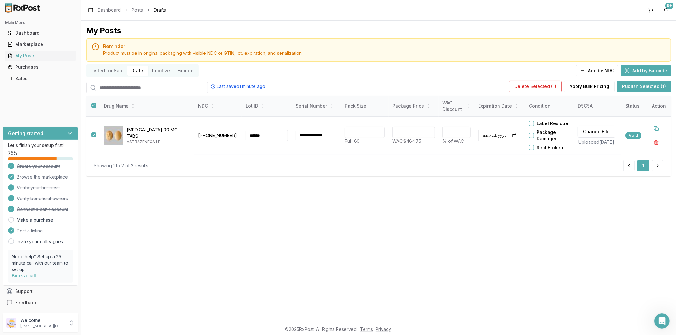  Describe the element at coordinates (40, 79) in the screenshot. I see `div: Sales` at that location.